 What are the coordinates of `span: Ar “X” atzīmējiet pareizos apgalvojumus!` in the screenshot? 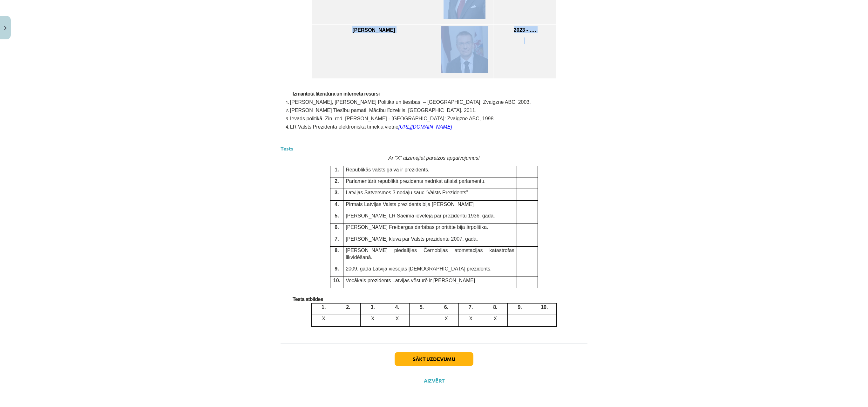 It's located at (433, 158).